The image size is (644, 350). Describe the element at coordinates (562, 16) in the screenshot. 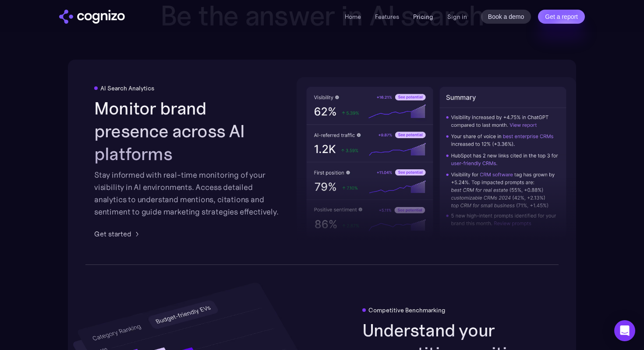

I see `a: Get a report` at that location.